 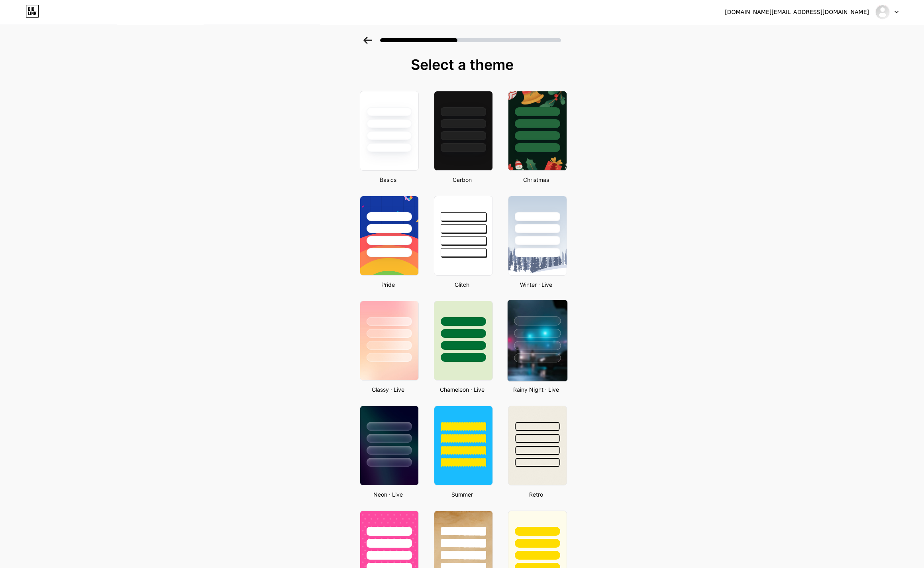 What do you see at coordinates (536, 179) in the screenshot?
I see `div: Christmas` at bounding box center [536, 179].